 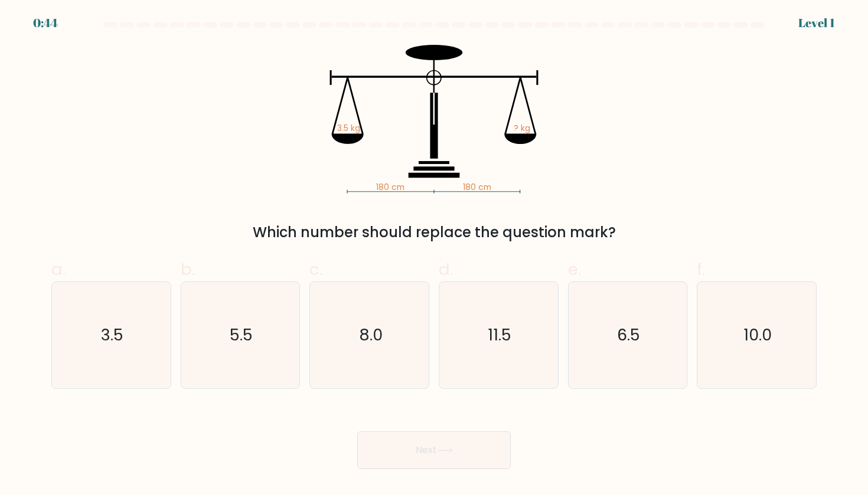 I want to click on text: 6.5, so click(x=628, y=334).